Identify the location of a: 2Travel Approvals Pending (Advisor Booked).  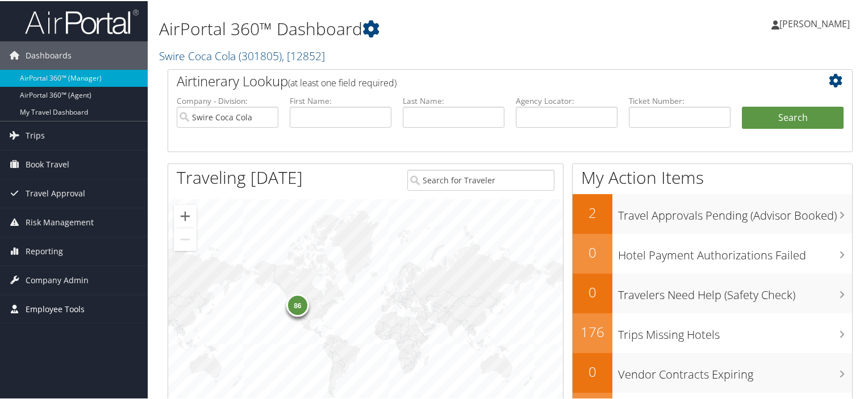
(712, 212).